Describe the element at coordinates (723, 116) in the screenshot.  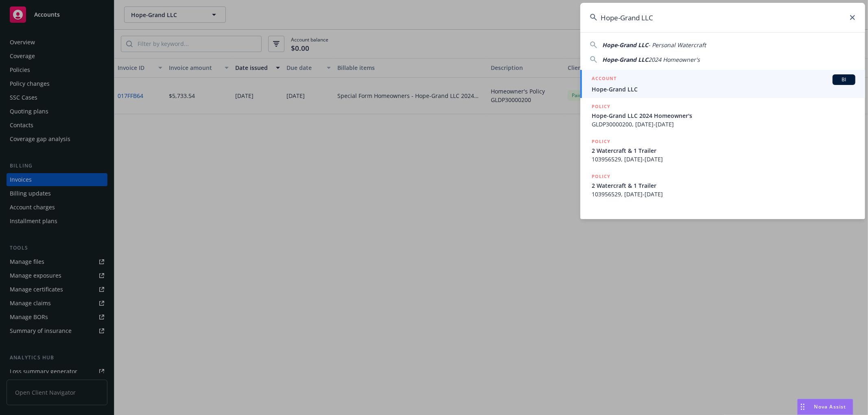
I see `span: Hope-Grand LLC 2024 Homeowner's` at that location.